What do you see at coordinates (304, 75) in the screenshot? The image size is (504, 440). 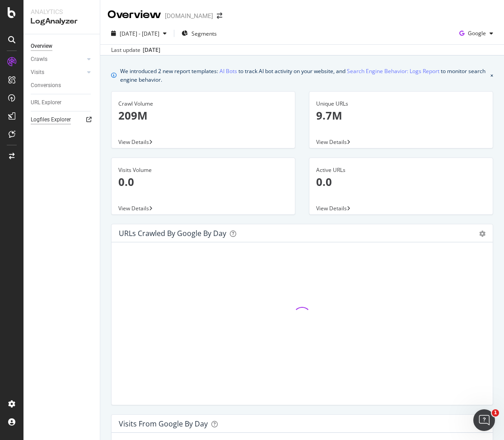 I see `div: We introduced 2 new report templates: to track AI bot activity on your website, and to monitor se...` at bounding box center [304, 75].